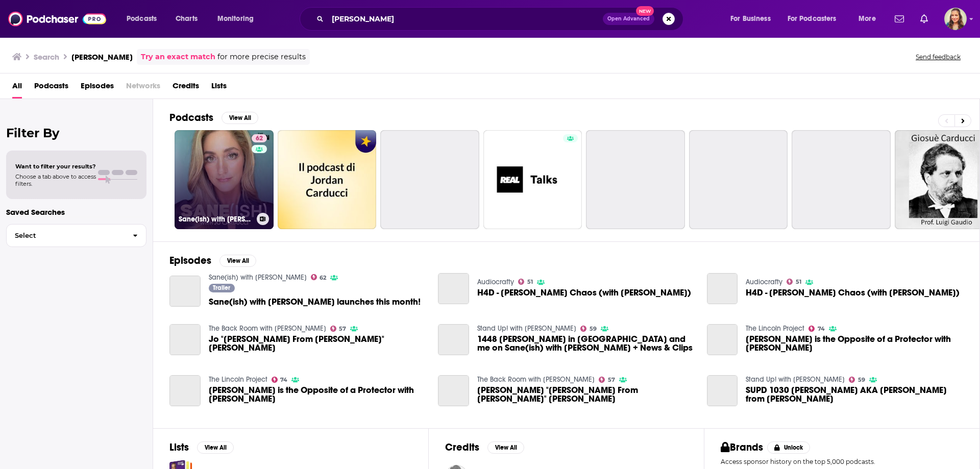 The width and height of the screenshot is (980, 469). What do you see at coordinates (76, 235) in the screenshot?
I see `button: Select` at bounding box center [76, 235].